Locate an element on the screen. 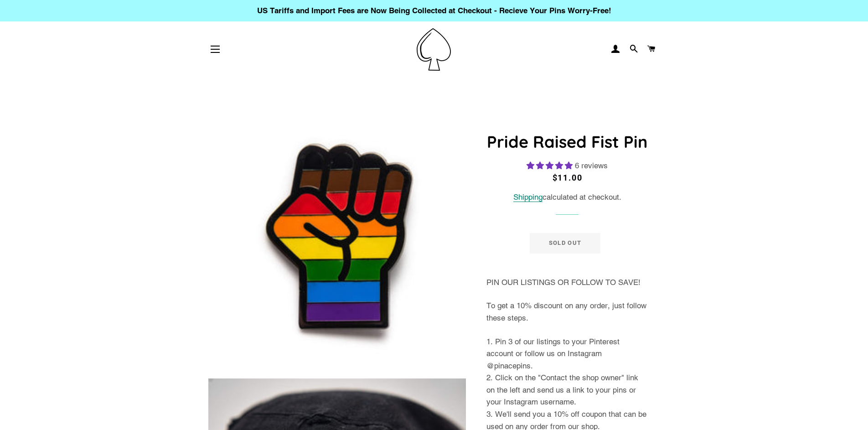 The width and height of the screenshot is (868, 430). p: PIN OUR LISTINGS OR FOLLOW TO SAVE! is located at coordinates (567, 282).